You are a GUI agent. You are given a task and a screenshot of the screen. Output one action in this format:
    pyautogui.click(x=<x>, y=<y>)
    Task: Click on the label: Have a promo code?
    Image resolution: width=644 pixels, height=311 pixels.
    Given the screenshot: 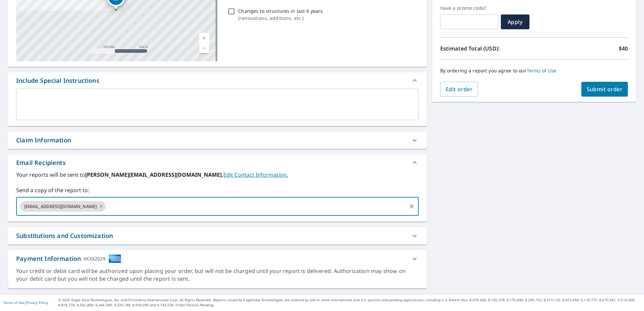 What is the action you would take?
    pyautogui.click(x=469, y=8)
    